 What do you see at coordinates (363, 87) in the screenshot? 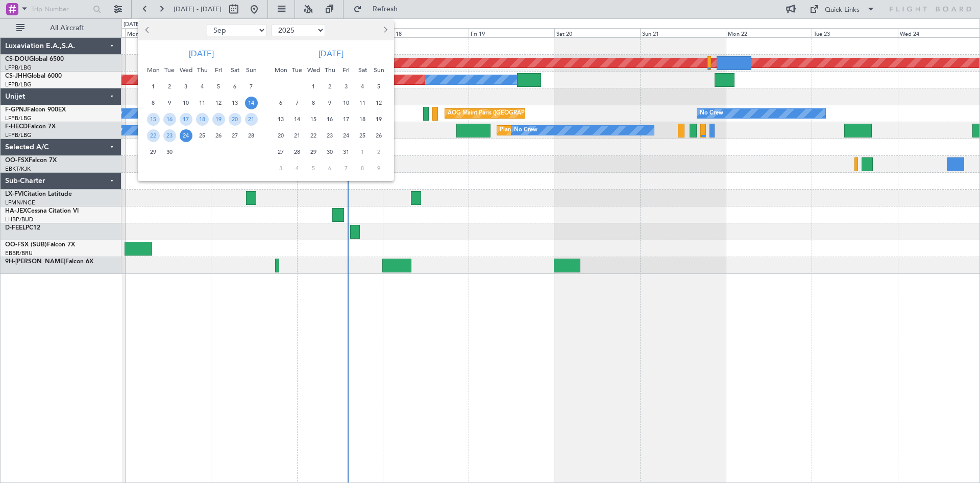
I see `div: 4-10-2025` at bounding box center [363, 87].